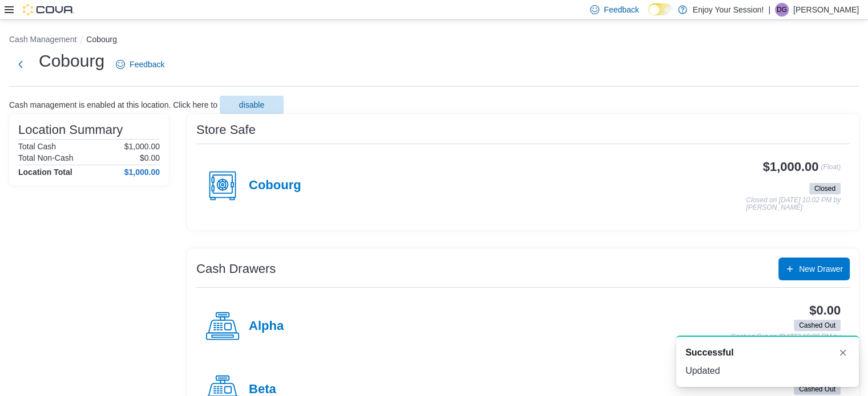 The image size is (868, 396). Describe the element at coordinates (70, 130) in the screenshot. I see `h3: Location Summary` at that location.